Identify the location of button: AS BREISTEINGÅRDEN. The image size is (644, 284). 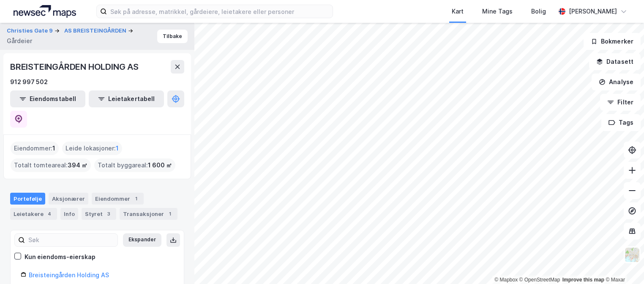
(96, 31).